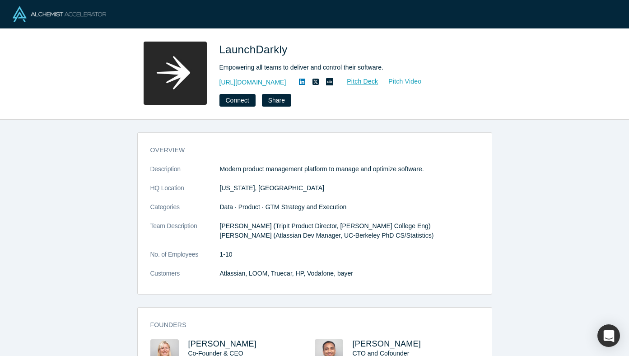 The image size is (629, 356). What do you see at coordinates (185, 235) in the screenshot?
I see `dt: Team Description` at bounding box center [185, 235].